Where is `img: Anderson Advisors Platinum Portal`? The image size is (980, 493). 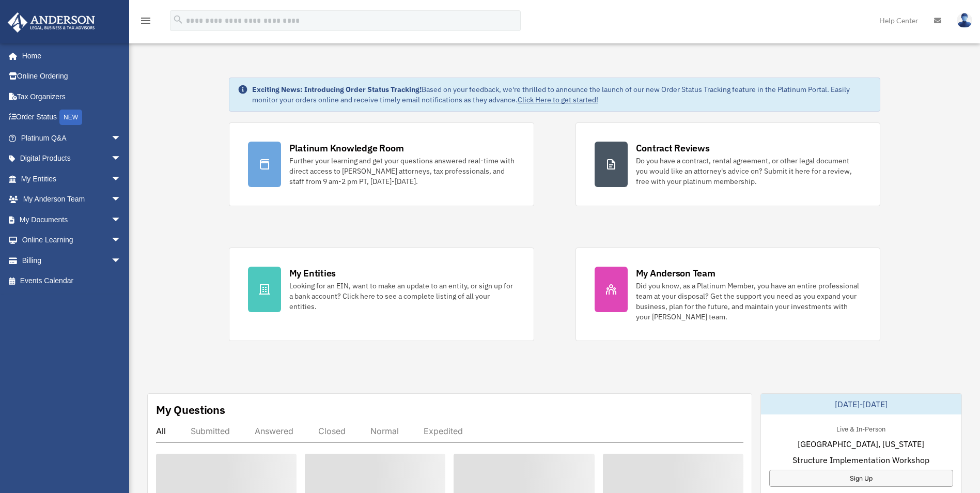 img: Anderson Advisors Platinum Portal is located at coordinates (51, 22).